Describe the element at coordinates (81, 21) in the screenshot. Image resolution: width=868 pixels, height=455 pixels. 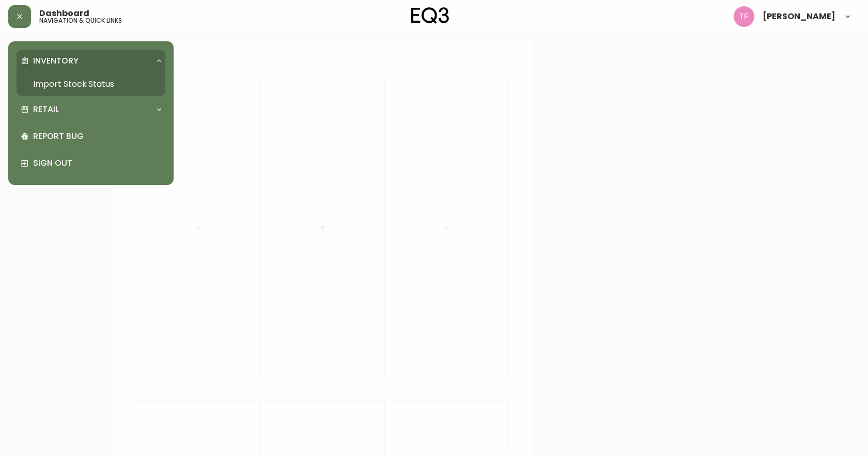
I see `h5: navigation & quick links` at that location.